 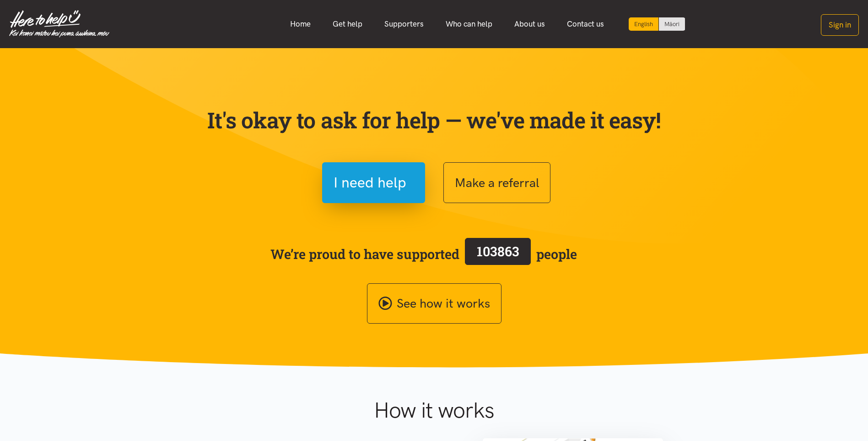 What do you see at coordinates (434, 303) in the screenshot?
I see `a: See how it works` at bounding box center [434, 303].